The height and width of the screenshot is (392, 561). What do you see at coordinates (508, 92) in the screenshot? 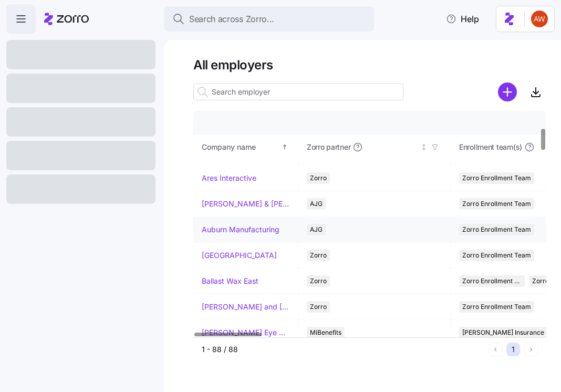
I see `svg: add icon` at bounding box center [508, 92].